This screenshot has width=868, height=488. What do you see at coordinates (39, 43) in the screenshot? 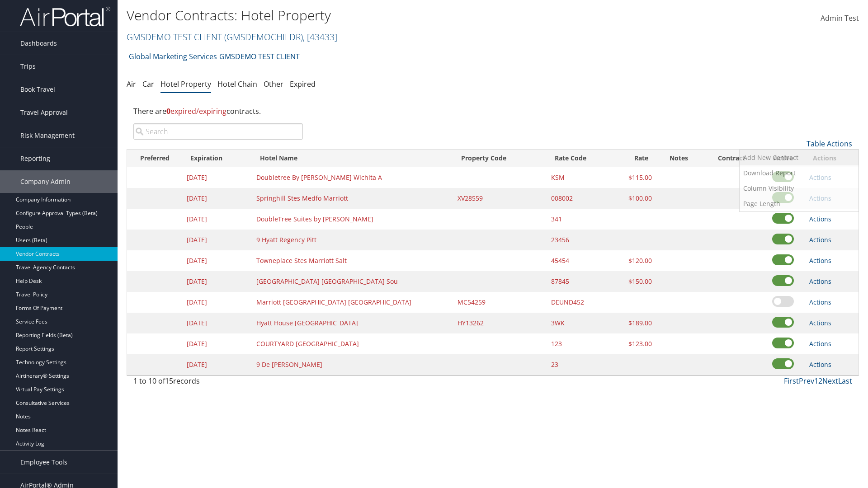
I see `span: Dashboards` at bounding box center [39, 43].